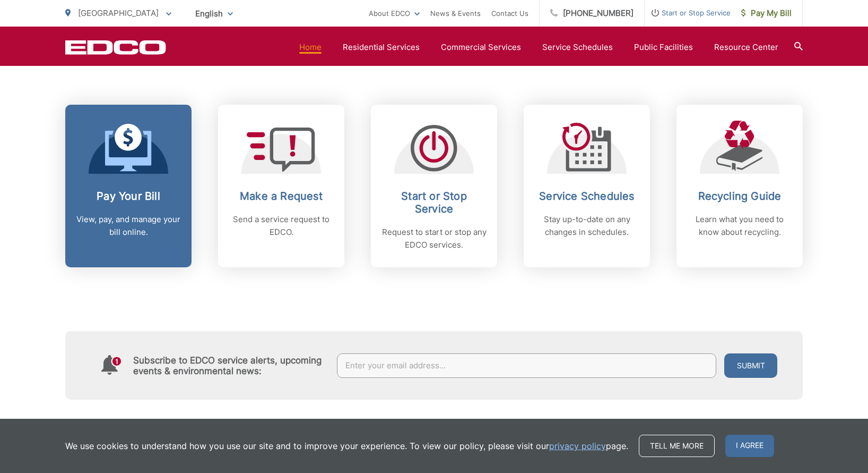 The height and width of the screenshot is (473, 868). I want to click on a: Service Schedules, so click(577, 48).